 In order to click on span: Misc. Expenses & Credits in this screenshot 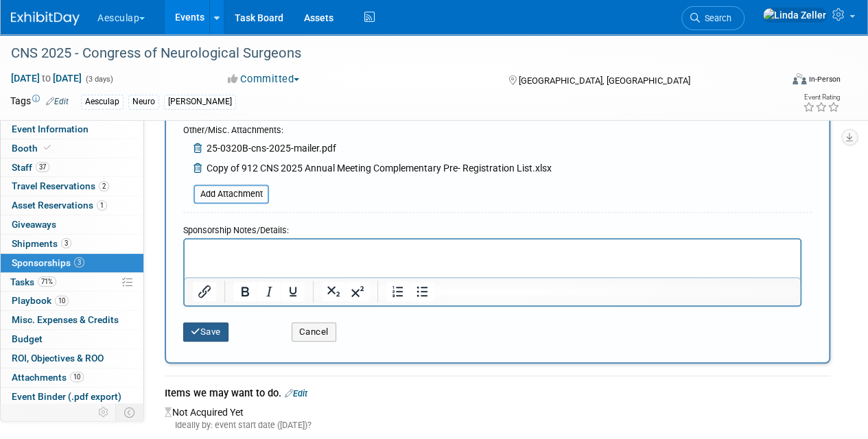, I will do `click(65, 319)`.